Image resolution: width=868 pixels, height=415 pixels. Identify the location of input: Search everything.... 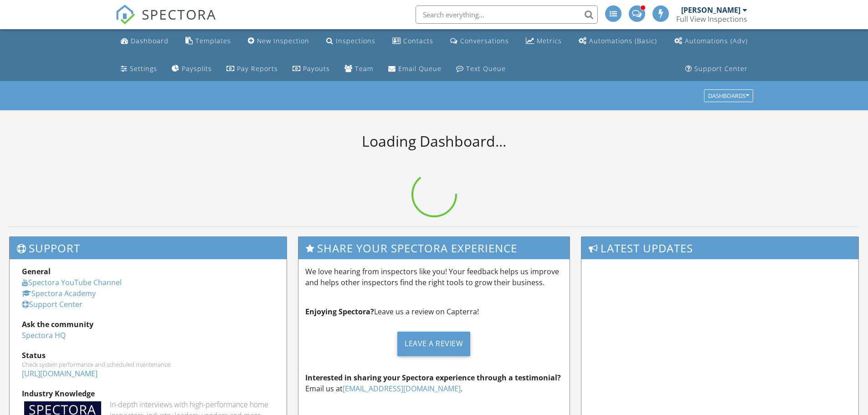
(506, 15).